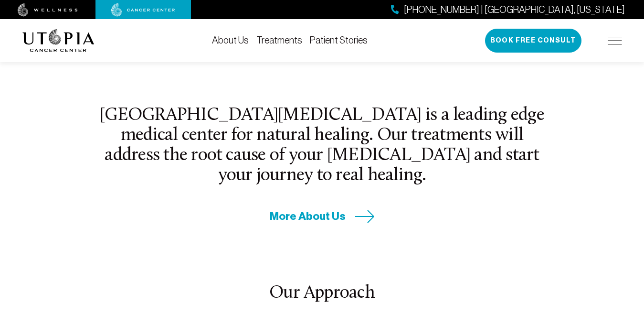  Describe the element at coordinates (615, 41) in the screenshot. I see `img: icon-hamburger` at that location.